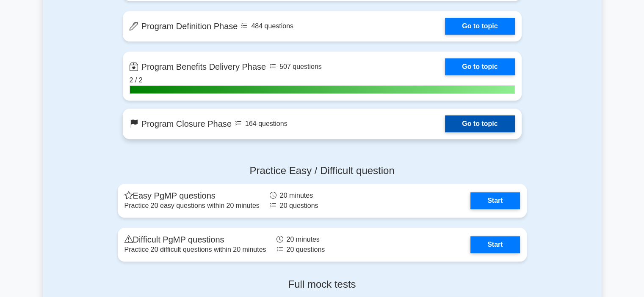  Describe the element at coordinates (322, 284) in the screenshot. I see `h4: Full mock tests` at that location.